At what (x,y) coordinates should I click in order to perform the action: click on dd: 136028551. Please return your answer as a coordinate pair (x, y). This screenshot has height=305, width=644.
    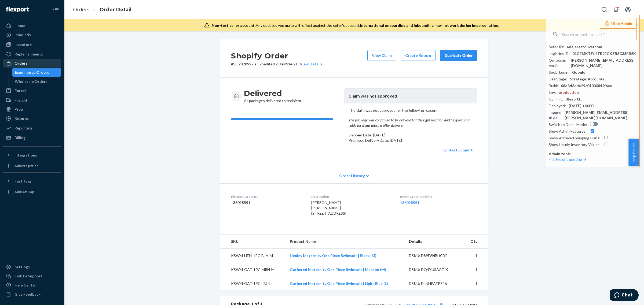
    Looking at the image, I should click on (267, 203).